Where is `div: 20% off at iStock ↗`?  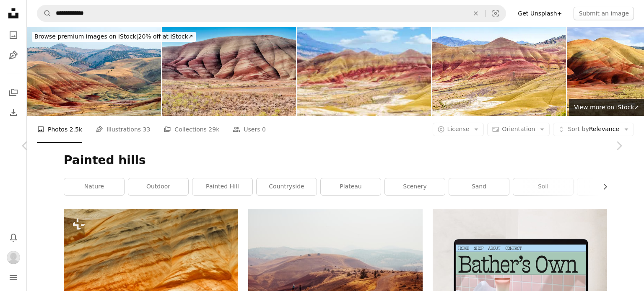 div: 20% off at iStock ↗ is located at coordinates (114, 37).